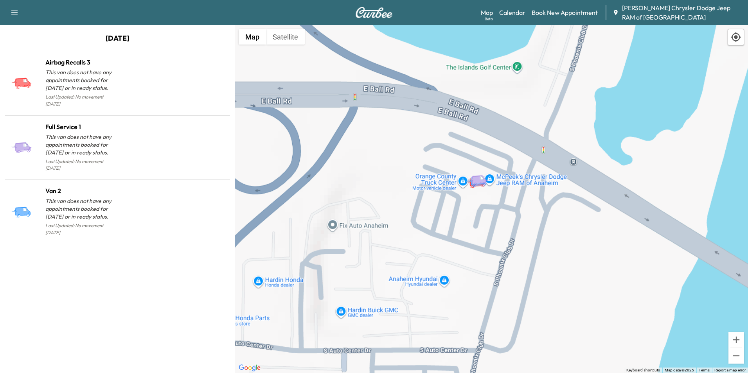 Image resolution: width=748 pixels, height=373 pixels. What do you see at coordinates (704, 370) in the screenshot?
I see `a: Terms (opens in new tab)` at bounding box center [704, 370].